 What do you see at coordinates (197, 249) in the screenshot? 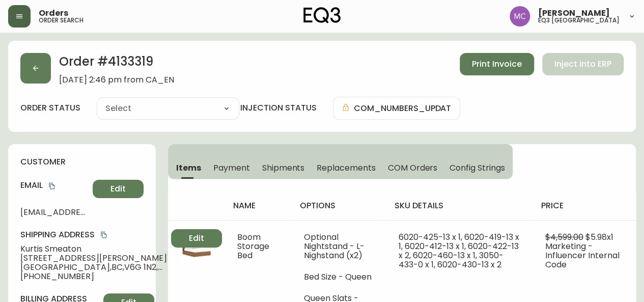
I see `img: 7bda550b-f167-4884-b233-83f4c05ca7c9.jpg` at bounding box center [197, 249].